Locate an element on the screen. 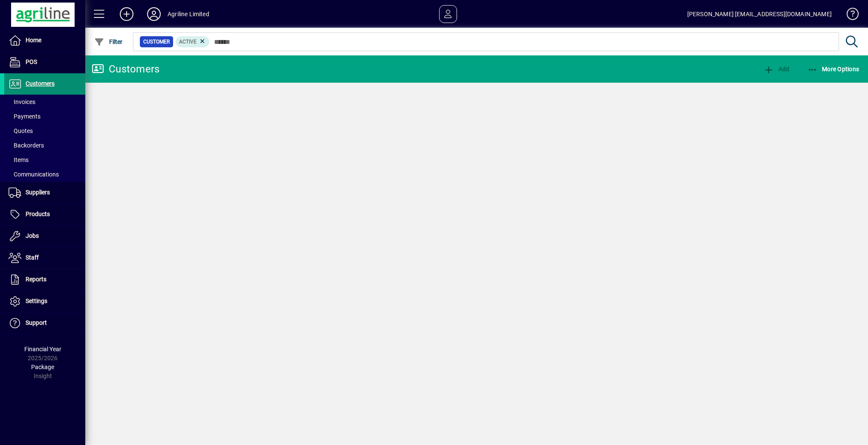  a: Knowledge Base is located at coordinates (849, 15).